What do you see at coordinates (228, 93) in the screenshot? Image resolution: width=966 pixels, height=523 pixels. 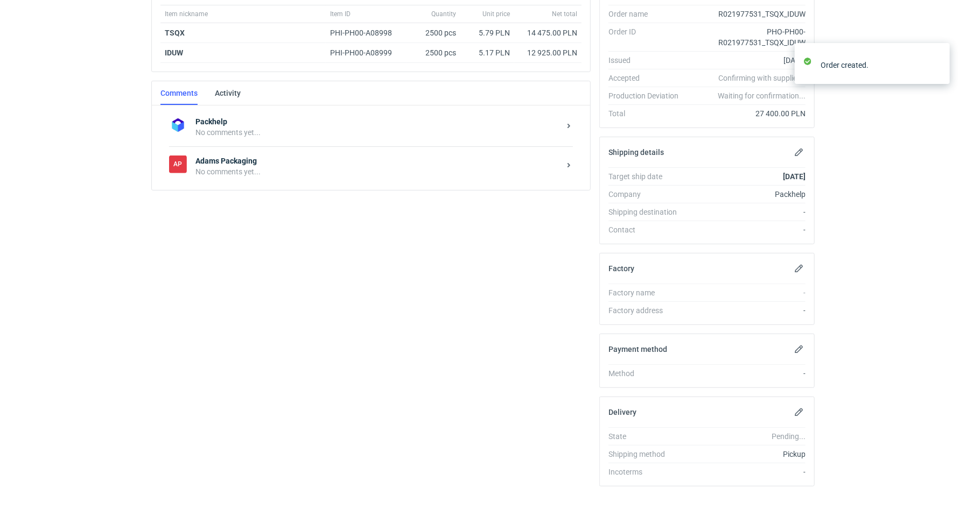 I see `a: Activity` at bounding box center [228, 93].